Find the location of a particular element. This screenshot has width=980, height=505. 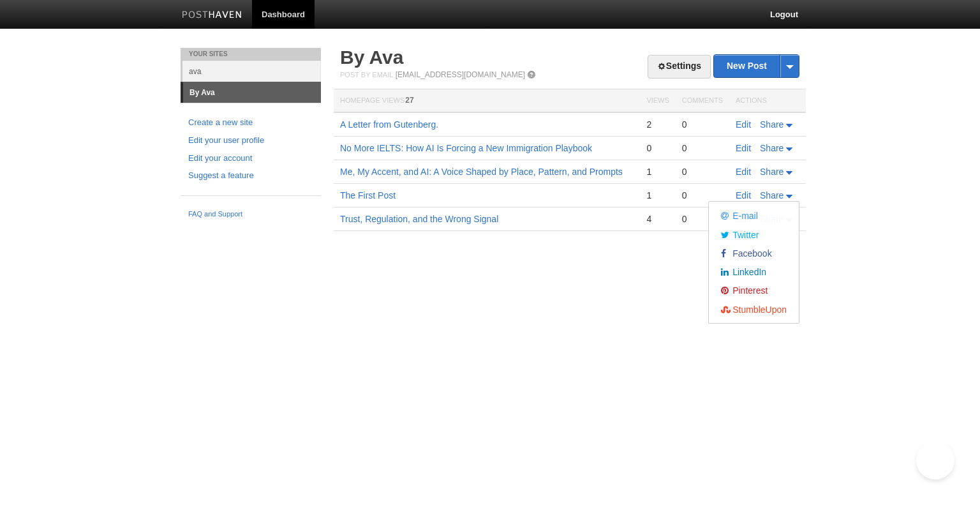

span: 27 is located at coordinates (409, 100).